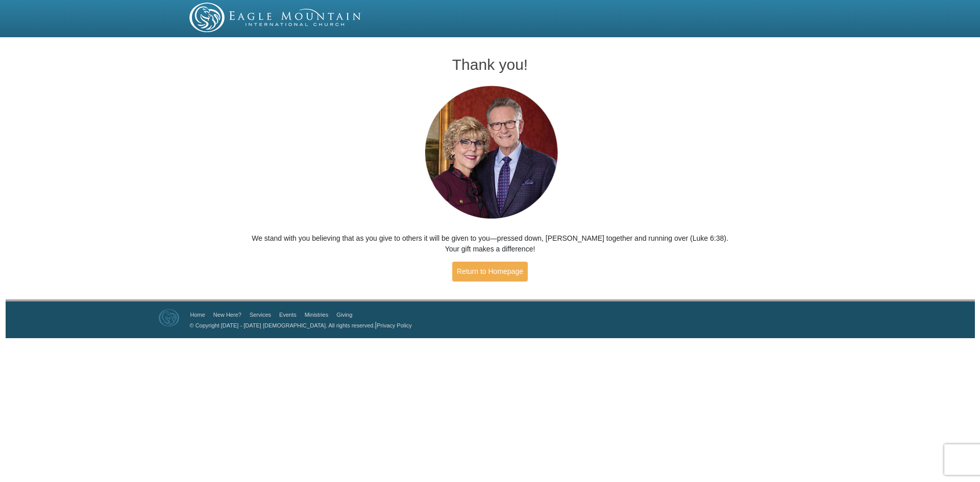  What do you see at coordinates (260, 315) in the screenshot?
I see `a: Services` at bounding box center [260, 315].